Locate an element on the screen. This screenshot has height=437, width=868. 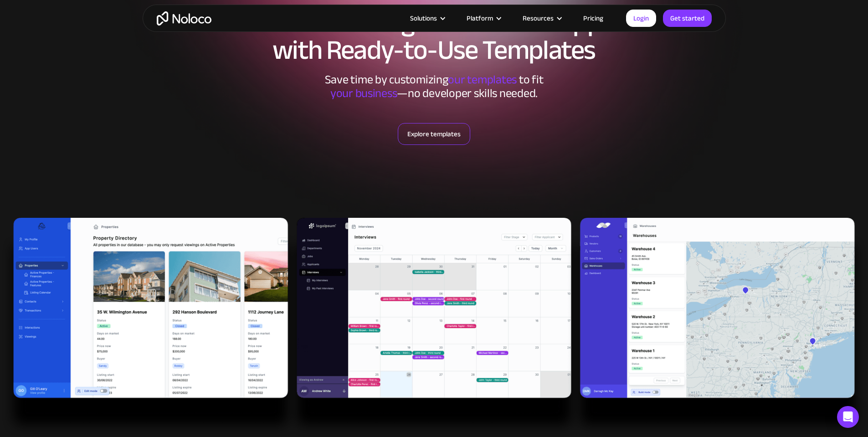
h1: Start Building Your Perfect App with Ready-to-Use Templates is located at coordinates (435, 36).